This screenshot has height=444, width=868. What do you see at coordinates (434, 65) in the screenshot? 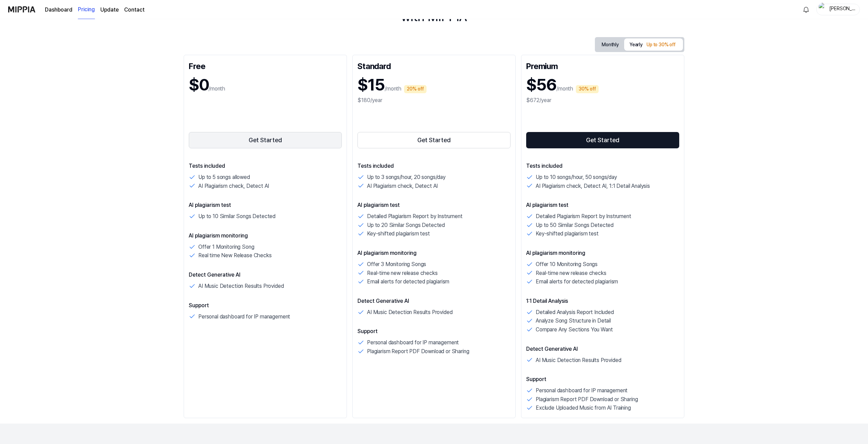
I see `div: Standard` at bounding box center [434, 65].